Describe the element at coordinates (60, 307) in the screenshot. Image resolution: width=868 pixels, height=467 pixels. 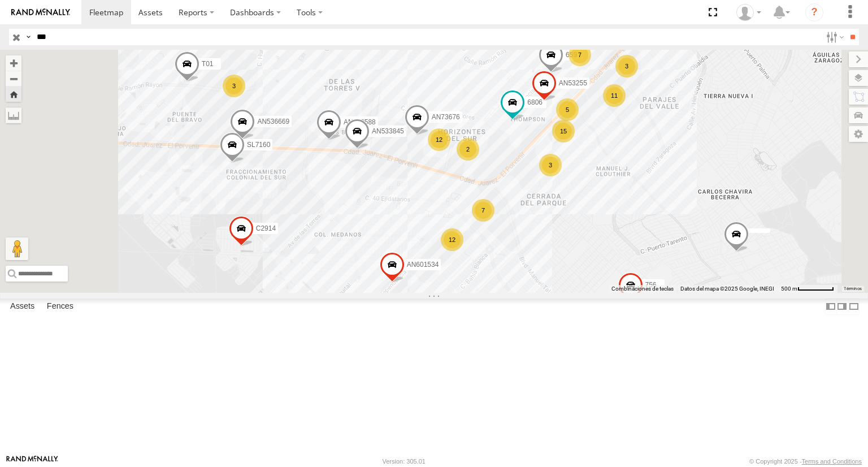
I see `label: Fences` at that location.